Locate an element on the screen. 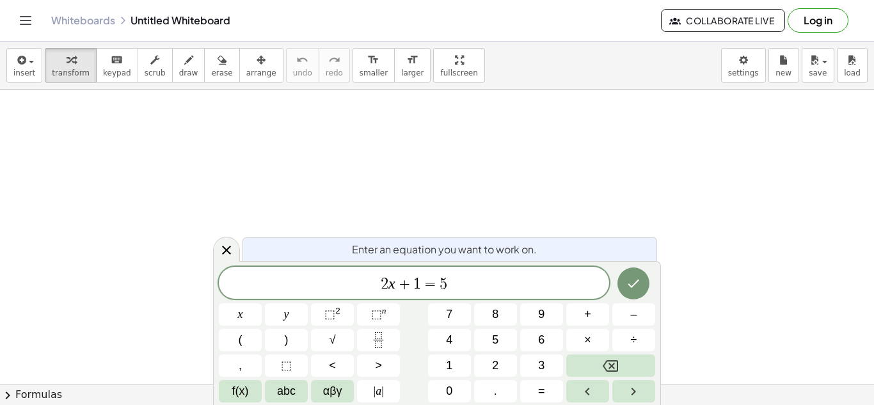  span: 3 is located at coordinates (541, 365).